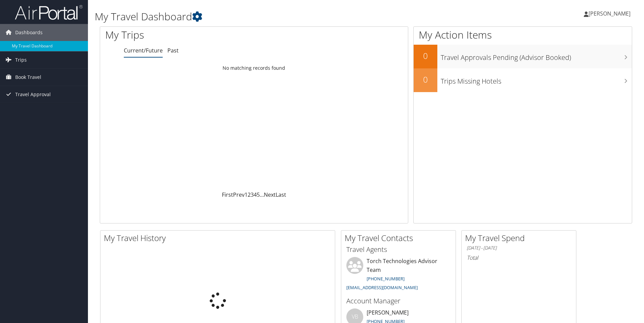 Image resolution: width=644 pixels, height=323 pixels. Describe the element at coordinates (399, 301) in the screenshot. I see `h3: Account Manager` at that location.